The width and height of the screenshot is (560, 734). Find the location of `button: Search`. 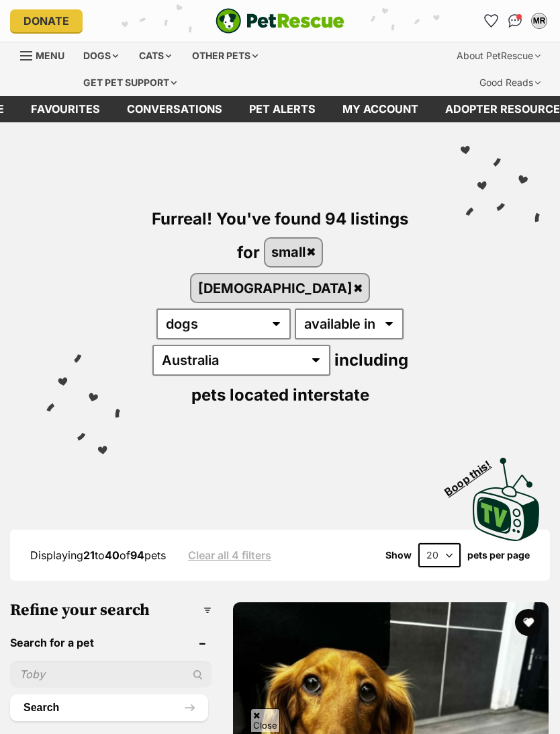

button: Search is located at coordinates (109, 708).